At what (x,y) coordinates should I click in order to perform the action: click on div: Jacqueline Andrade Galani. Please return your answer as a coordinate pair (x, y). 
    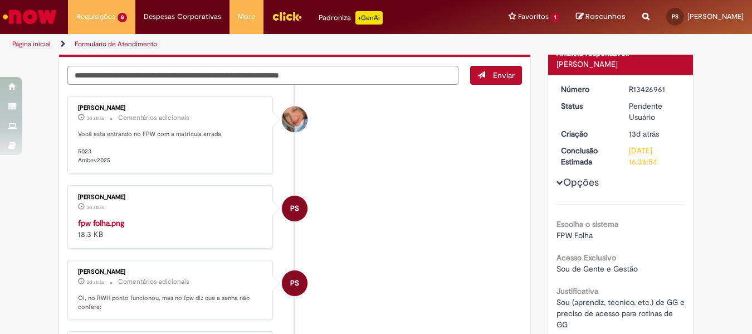
    Looking at the image, I should click on (295, 119).